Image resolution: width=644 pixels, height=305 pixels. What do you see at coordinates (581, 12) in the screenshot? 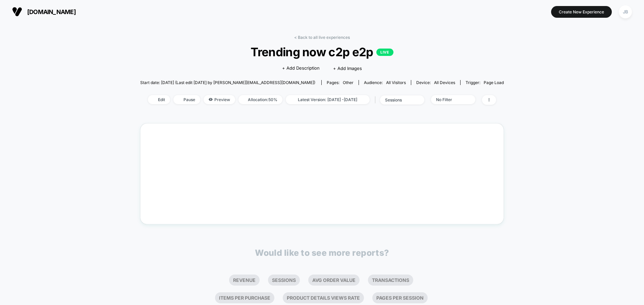
I see `button: Create New Experience` at bounding box center [581, 12].